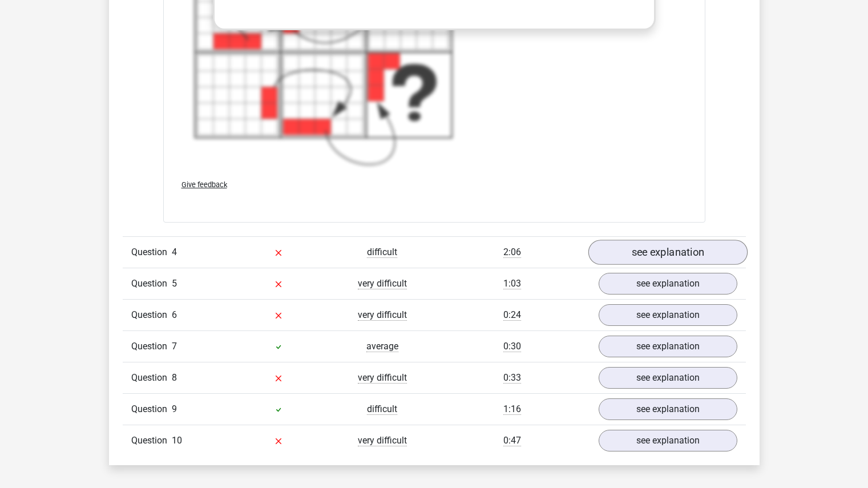 Image resolution: width=868 pixels, height=488 pixels. I want to click on span: 6, so click(174, 314).